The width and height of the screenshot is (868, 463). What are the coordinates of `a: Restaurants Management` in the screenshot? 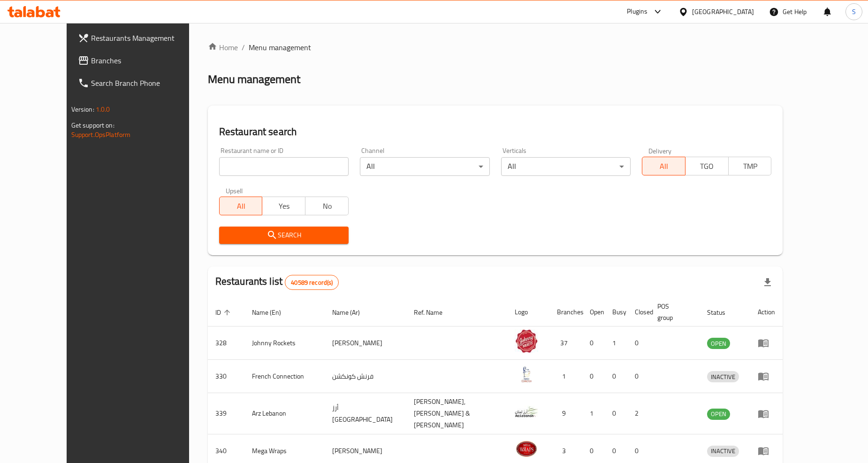 It's located at (141, 38).